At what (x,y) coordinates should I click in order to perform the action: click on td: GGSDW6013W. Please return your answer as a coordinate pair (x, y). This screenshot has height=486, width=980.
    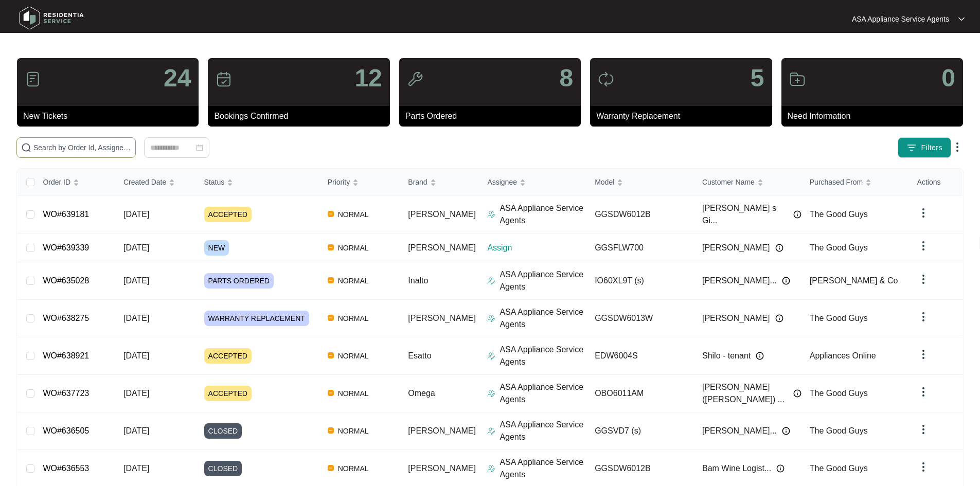
    Looking at the image, I should click on (640, 318).